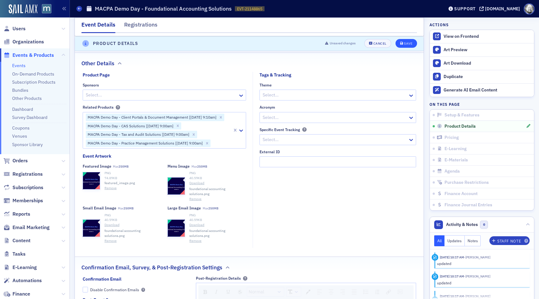 The height and width of the screenshot is (299, 539). Describe the element at coordinates (456, 160) in the screenshot. I see `span: E-Materials` at that location.